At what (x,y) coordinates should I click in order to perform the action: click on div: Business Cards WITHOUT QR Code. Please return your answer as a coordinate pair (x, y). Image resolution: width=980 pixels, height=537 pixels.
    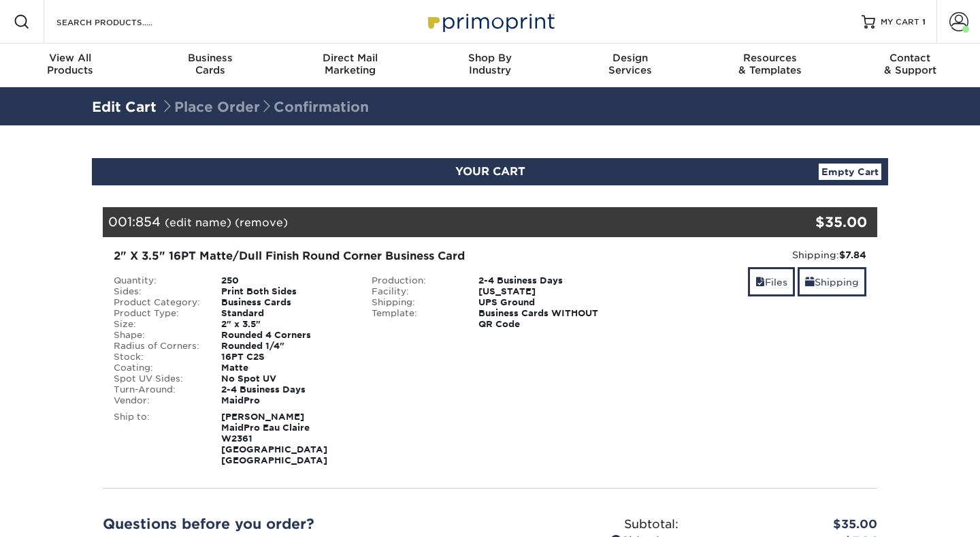
    Looking at the image, I should click on (543, 319).